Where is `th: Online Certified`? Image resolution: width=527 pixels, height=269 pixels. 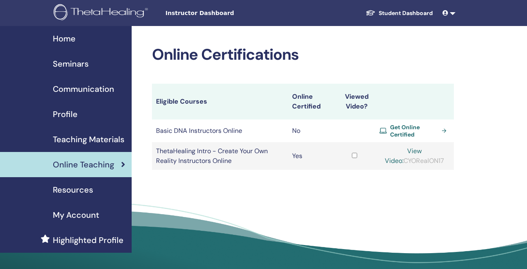 th: Online Certified is located at coordinates (311, 102).